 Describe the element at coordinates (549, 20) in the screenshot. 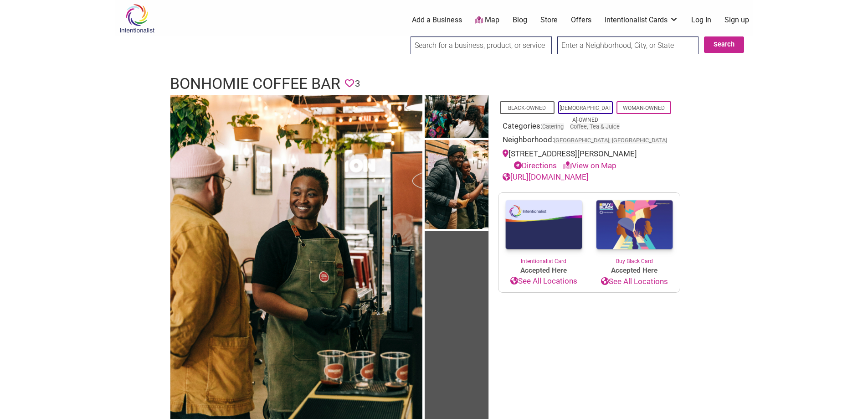

I see `a: Store` at that location.